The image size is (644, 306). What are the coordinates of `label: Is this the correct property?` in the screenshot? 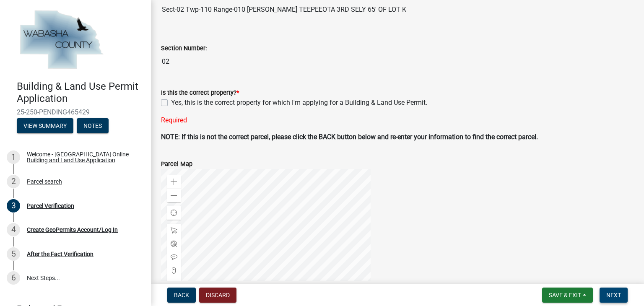 It's located at (200, 93).